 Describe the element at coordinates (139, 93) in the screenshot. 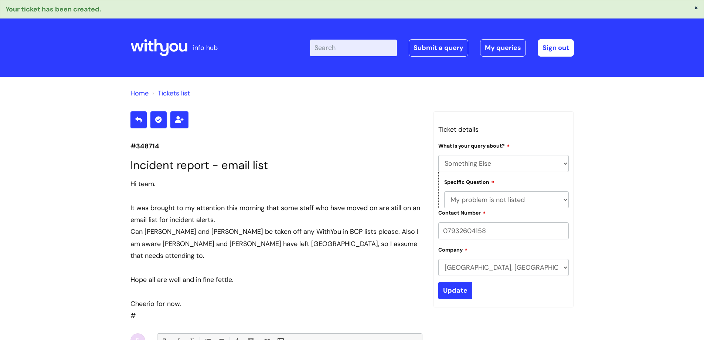

I see `li: Solution home` at that location.